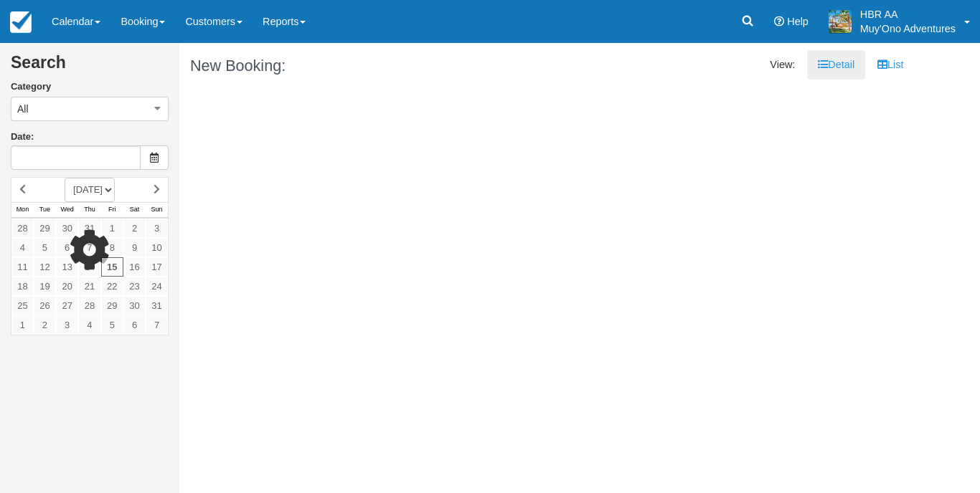 This screenshot has height=493, width=980. I want to click on i: Help, so click(779, 21).